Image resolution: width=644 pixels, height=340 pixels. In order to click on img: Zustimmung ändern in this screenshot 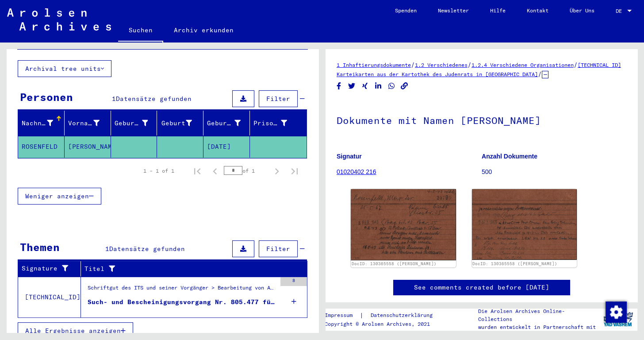, I will do `click(617, 313)`.